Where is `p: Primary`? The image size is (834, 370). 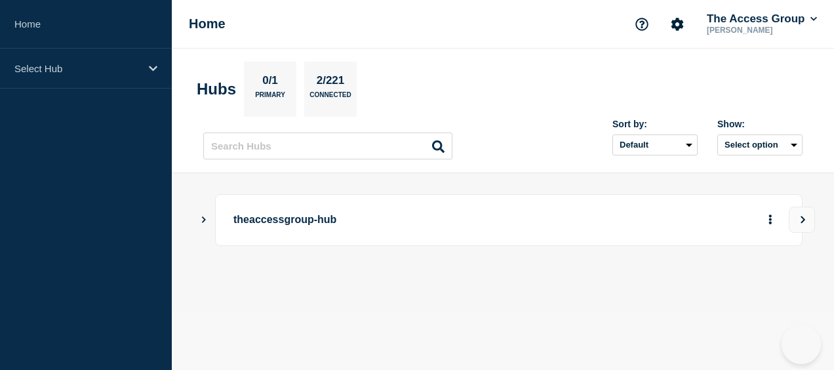
p: Primary is located at coordinates (270, 98).